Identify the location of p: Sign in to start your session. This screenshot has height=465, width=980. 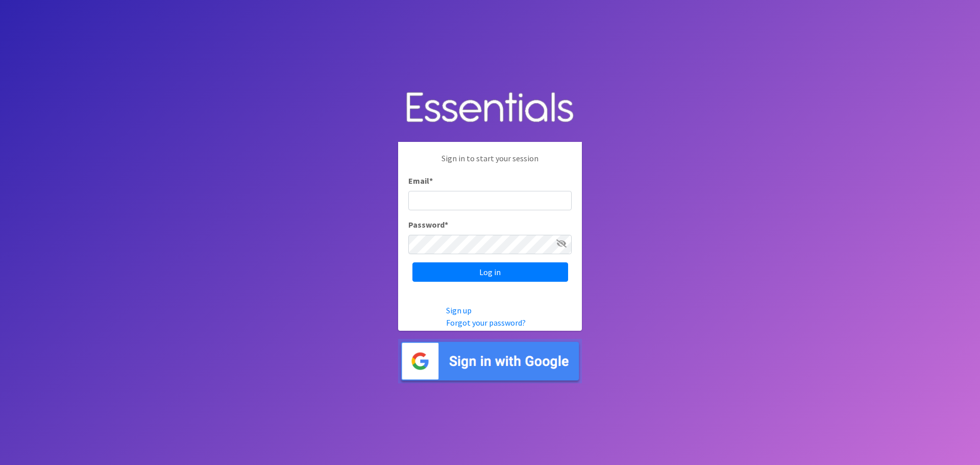
(490, 163).